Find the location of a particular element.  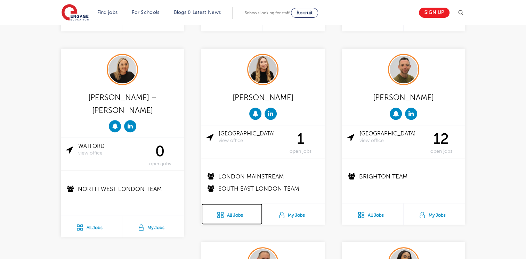

a: Find jobs is located at coordinates (107, 12).